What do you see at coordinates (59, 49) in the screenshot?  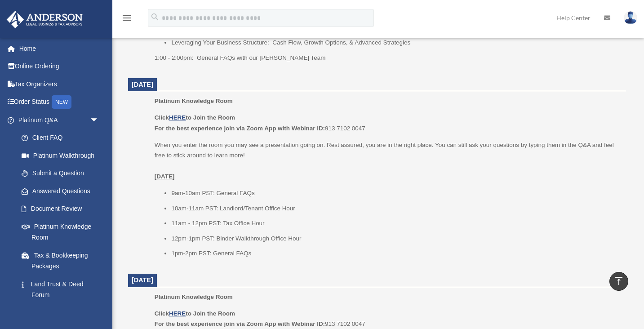 I see `a: Home` at bounding box center [59, 49].